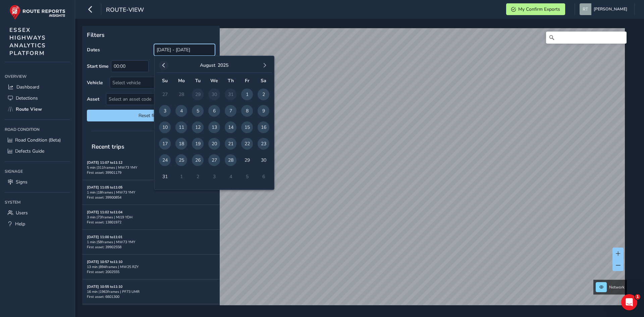 The image size is (644, 317). Describe the element at coordinates (586, 38) in the screenshot. I see `input: Search` at that location.